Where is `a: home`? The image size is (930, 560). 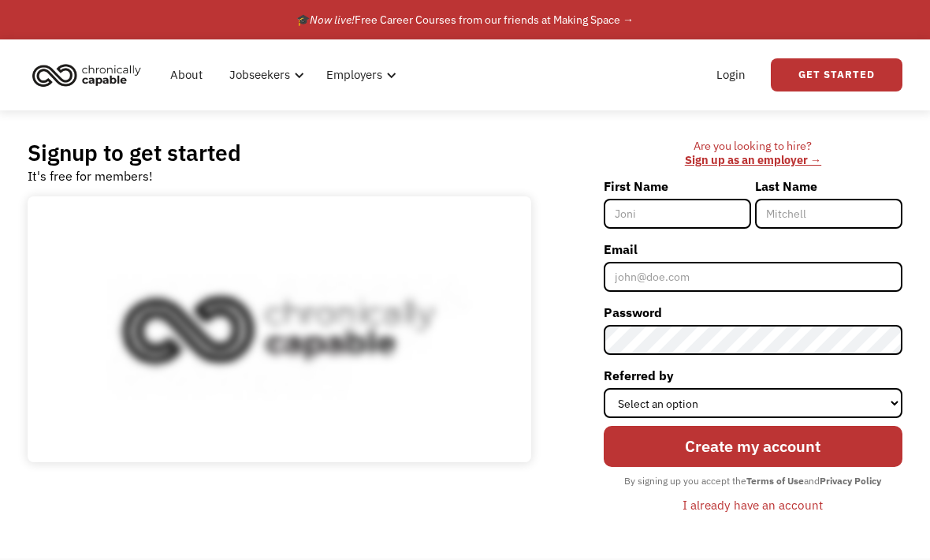 a: home is located at coordinates (90, 75).